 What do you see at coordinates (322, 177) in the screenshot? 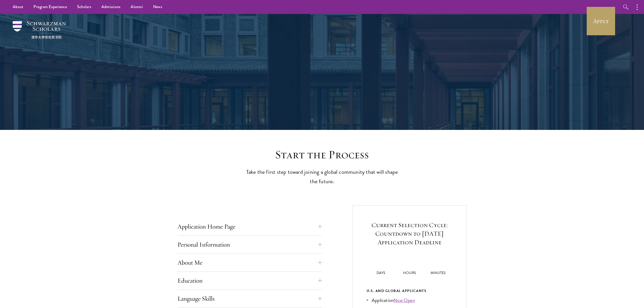
I see `p: Take the first step toward joining a global community that will shape the future.` at bounding box center [322, 177].